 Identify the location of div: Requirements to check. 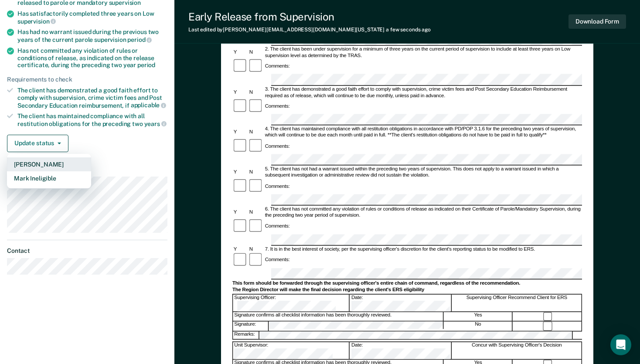
(87, 79).